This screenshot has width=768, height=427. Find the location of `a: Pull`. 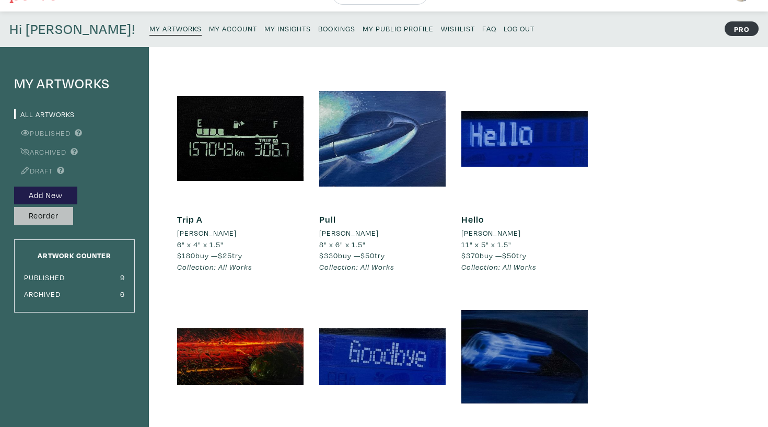

a: Pull is located at coordinates (328, 219).